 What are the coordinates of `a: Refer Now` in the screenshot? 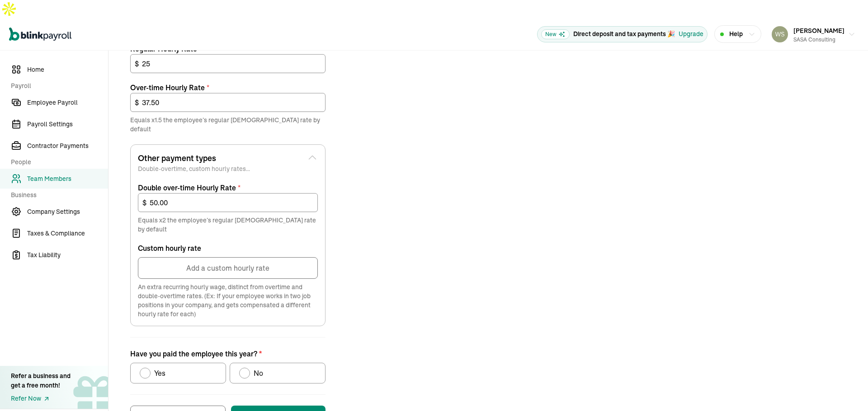 It's located at (41, 399).